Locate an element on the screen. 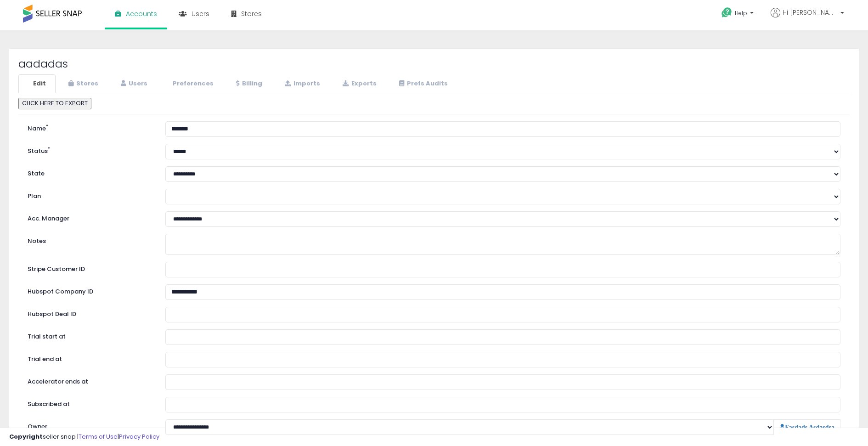 The height and width of the screenshot is (446, 868). a: Imports is located at coordinates (301, 84).